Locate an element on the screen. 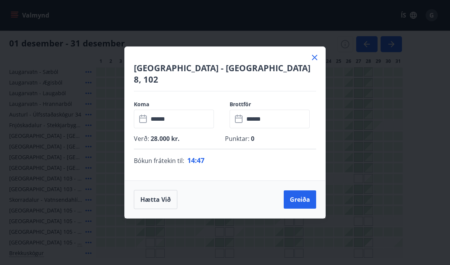 This screenshot has height=265, width=450. span: 47 is located at coordinates (200, 160).